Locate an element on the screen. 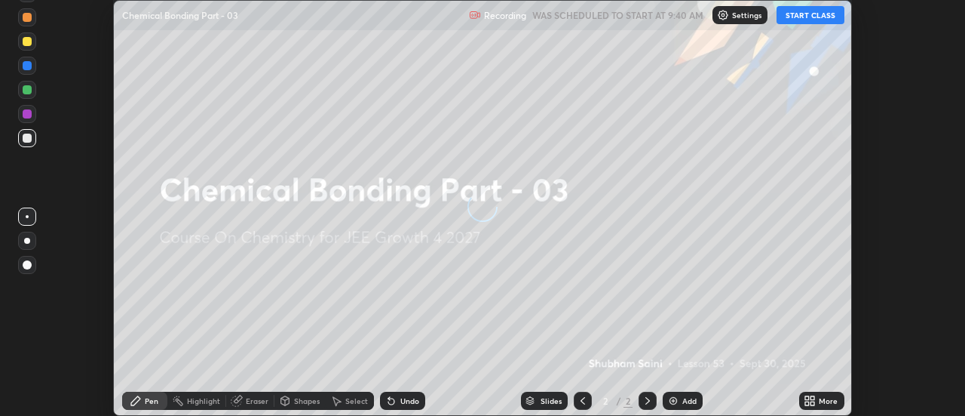 This screenshot has width=965, height=416. div: Select is located at coordinates (357, 401).